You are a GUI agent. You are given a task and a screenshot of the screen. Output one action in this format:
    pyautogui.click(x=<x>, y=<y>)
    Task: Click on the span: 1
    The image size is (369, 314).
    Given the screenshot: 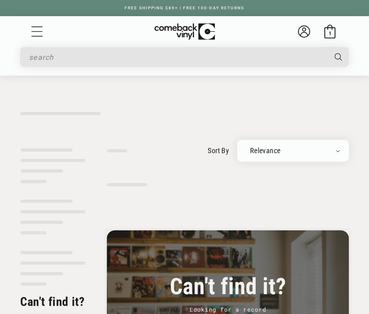 What is the action you would take?
    pyautogui.click(x=330, y=33)
    